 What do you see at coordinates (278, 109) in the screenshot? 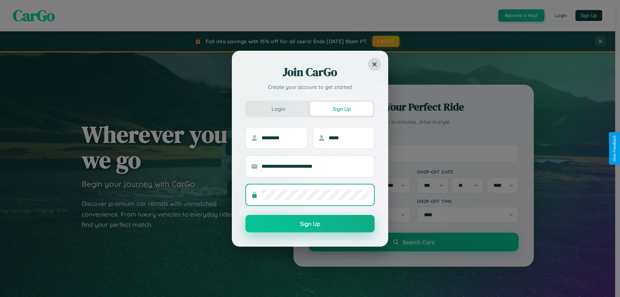
I see `button: Login` at bounding box center [278, 109].